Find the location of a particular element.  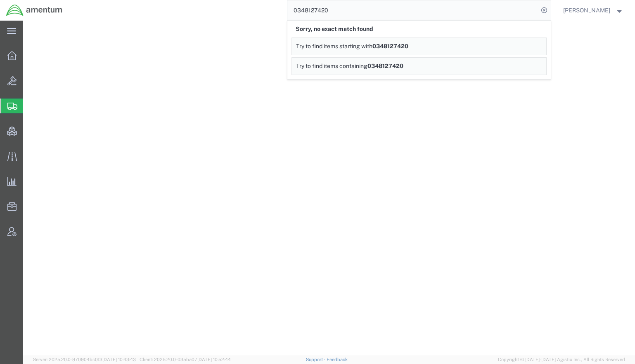

img: logo is located at coordinates (34, 10).